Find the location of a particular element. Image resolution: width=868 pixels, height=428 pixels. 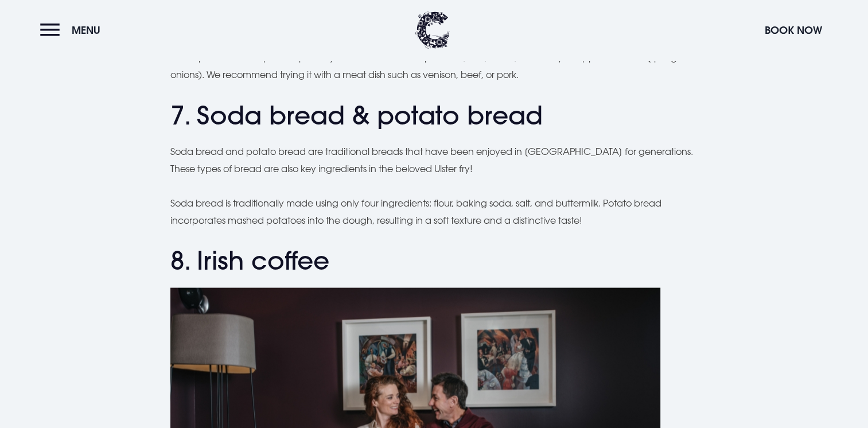

button: Menu is located at coordinates (73, 30).